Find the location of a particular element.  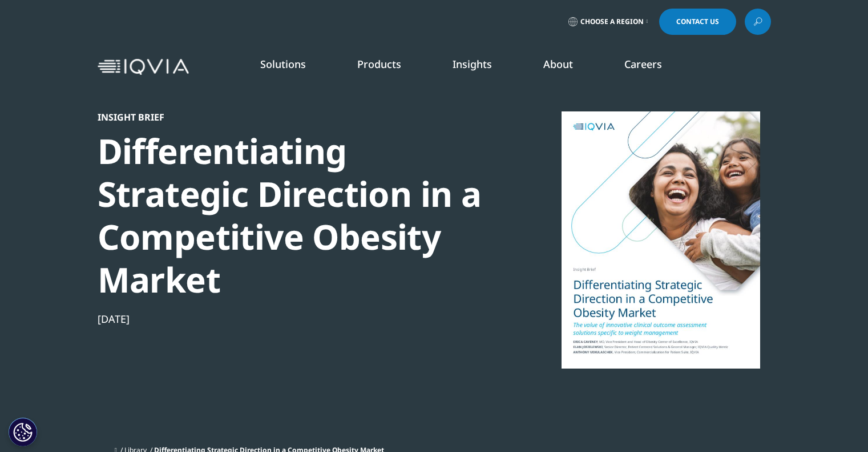

img: IQVIA Healthcare Information Technology and Pharma Clinical Research Company is located at coordinates (143, 67).